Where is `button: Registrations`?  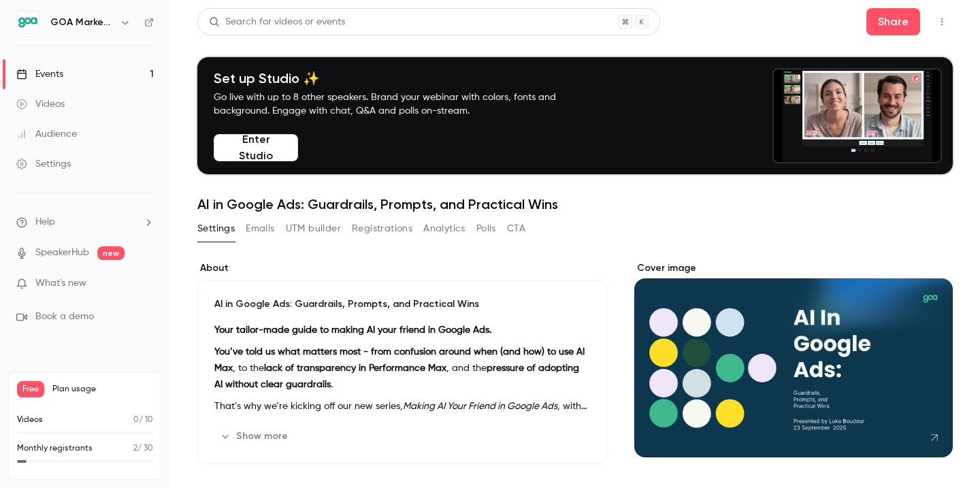 button: Registrations is located at coordinates (382, 229).